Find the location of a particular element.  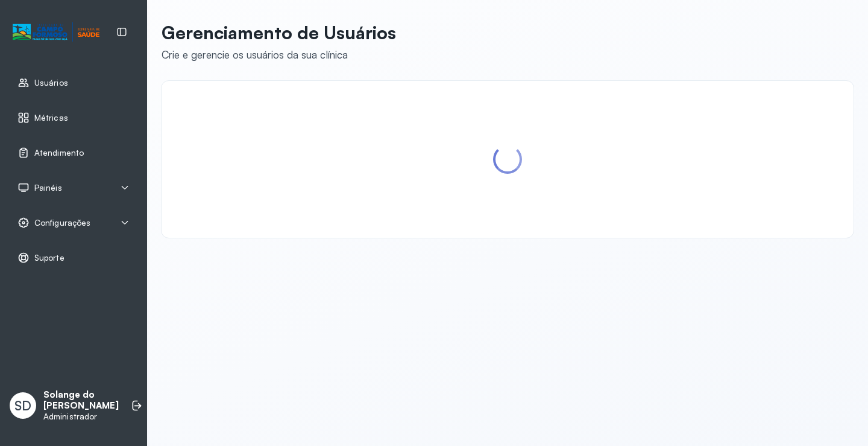

p: Gerenciamento de Usuários is located at coordinates (279, 33).